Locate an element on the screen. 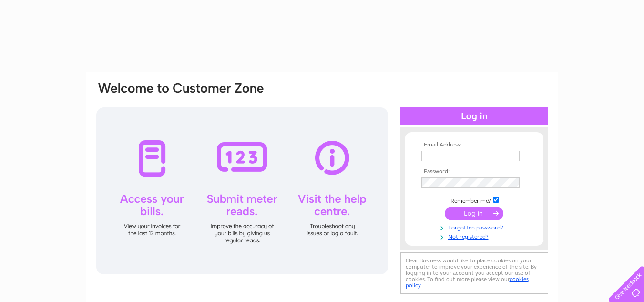 The image size is (644, 302). td: Remember me? is located at coordinates (474, 200).